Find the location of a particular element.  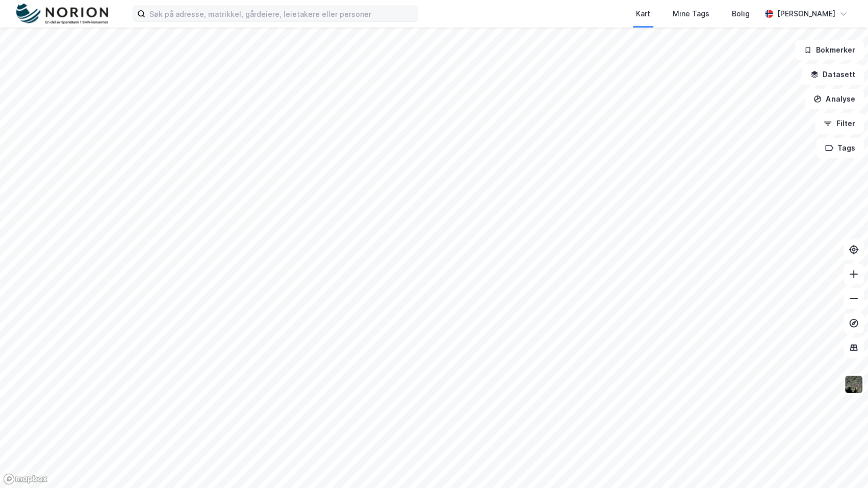

div: Kontrollprogram for chat is located at coordinates (843, 463).